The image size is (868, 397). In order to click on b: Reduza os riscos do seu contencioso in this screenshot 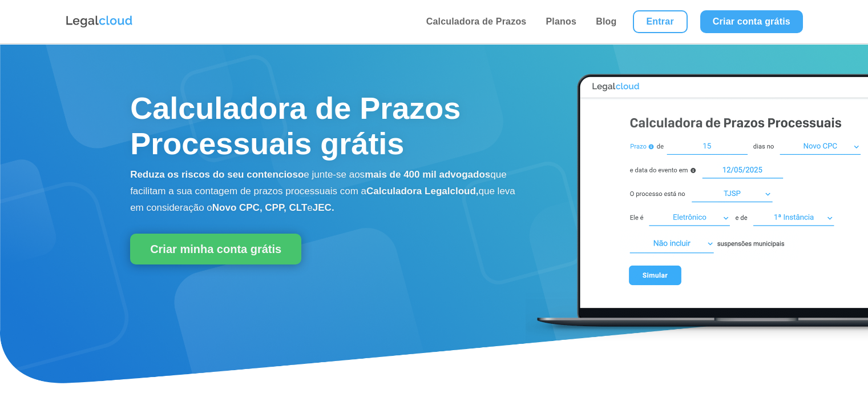, I will do `click(217, 174)`.